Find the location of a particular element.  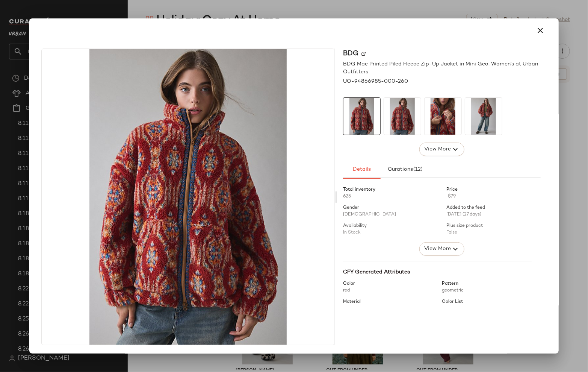

img: 94866985_260_b3 is located at coordinates (483, 116).